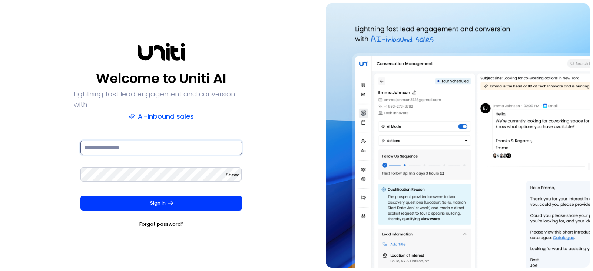 Image resolution: width=593 pixels, height=271 pixels. I want to click on p: Lightning fast lead engagement and conversion with, so click(161, 99).